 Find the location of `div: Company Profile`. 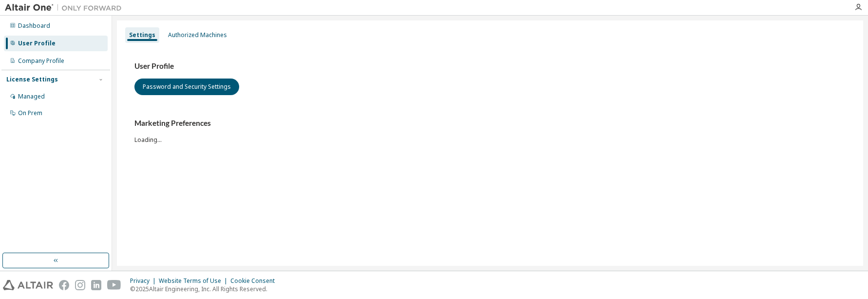

div: Company Profile is located at coordinates (41, 61).